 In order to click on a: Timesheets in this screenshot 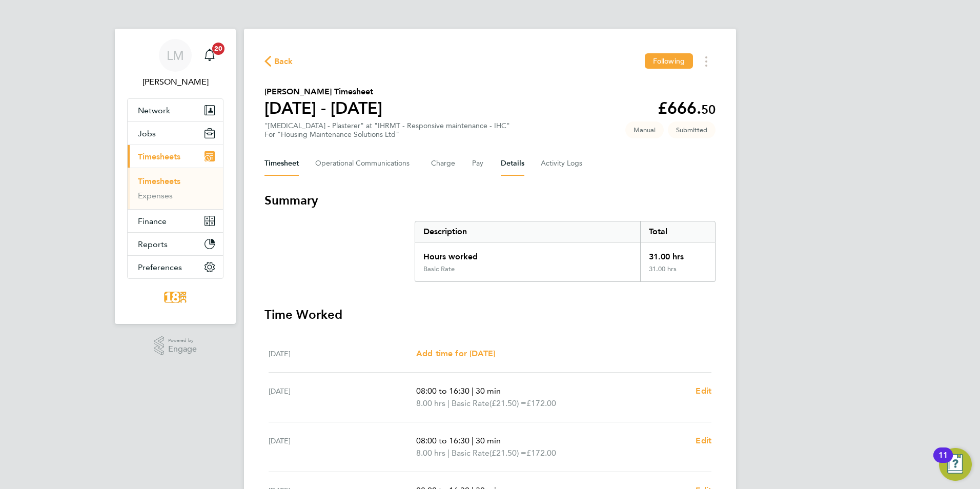, I will do `click(159, 181)`.